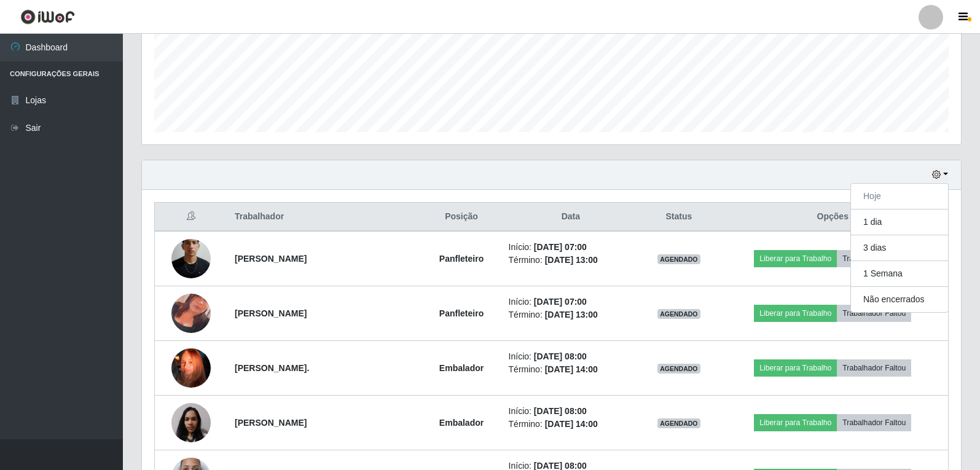  What do you see at coordinates (191, 313) in the screenshot?
I see `img: 1757611539087.jpeg` at bounding box center [191, 313].